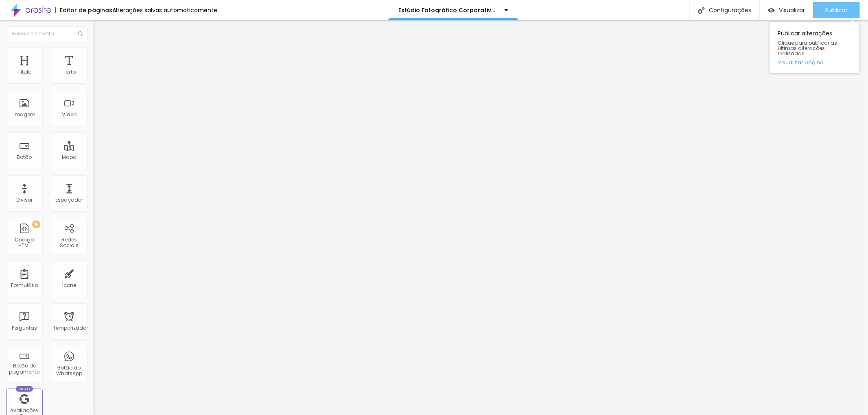  What do you see at coordinates (836, 10) in the screenshot?
I see `button: Publicar` at bounding box center [836, 10].